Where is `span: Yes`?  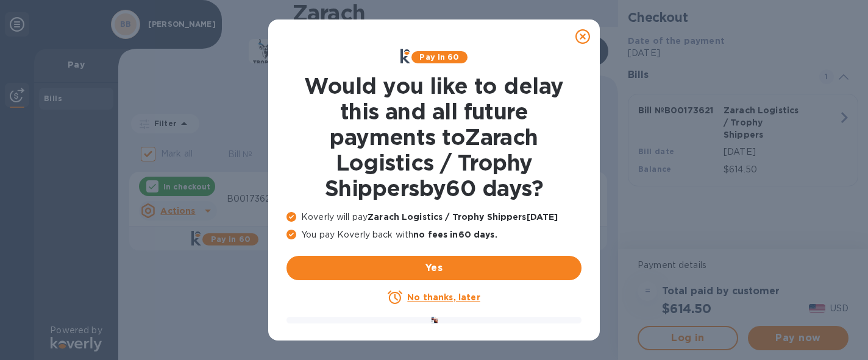
span: Yes is located at coordinates (434, 268).